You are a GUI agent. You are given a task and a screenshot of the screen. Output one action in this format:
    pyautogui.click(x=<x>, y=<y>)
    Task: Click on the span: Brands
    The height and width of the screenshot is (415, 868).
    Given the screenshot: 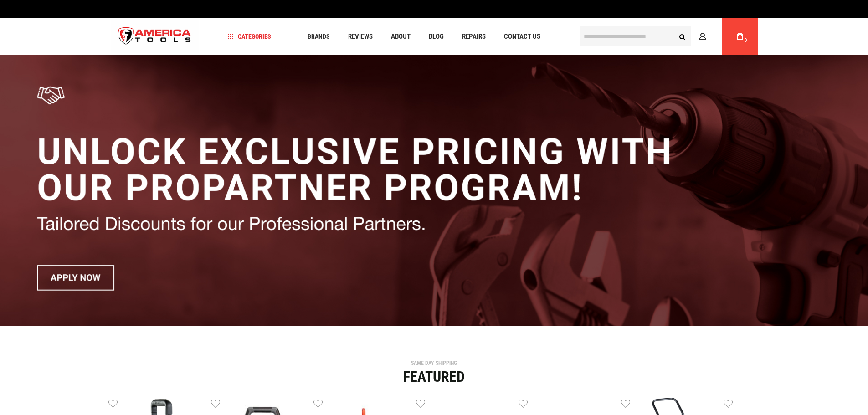 What is the action you would take?
    pyautogui.click(x=318, y=37)
    